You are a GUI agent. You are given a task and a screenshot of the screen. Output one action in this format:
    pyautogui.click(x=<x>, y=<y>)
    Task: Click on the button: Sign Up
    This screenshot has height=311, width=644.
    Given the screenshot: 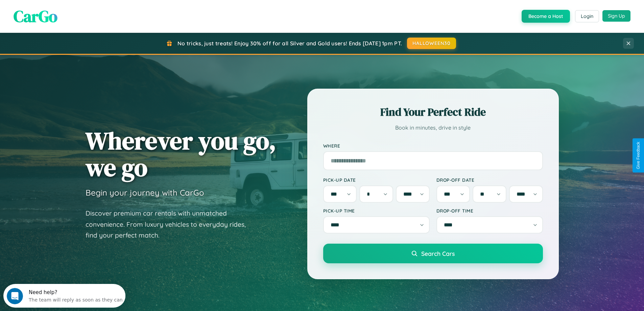 What is the action you would take?
    pyautogui.click(x=616, y=16)
    